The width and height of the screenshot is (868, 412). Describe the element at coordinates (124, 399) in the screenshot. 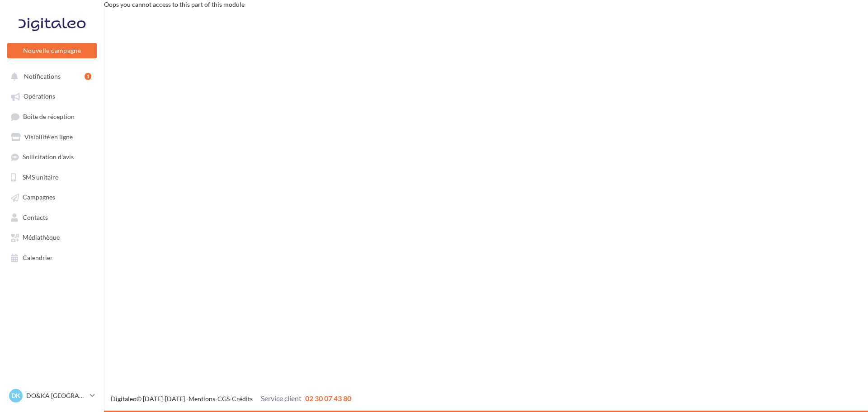

I see `a: Digitaleo` at that location.